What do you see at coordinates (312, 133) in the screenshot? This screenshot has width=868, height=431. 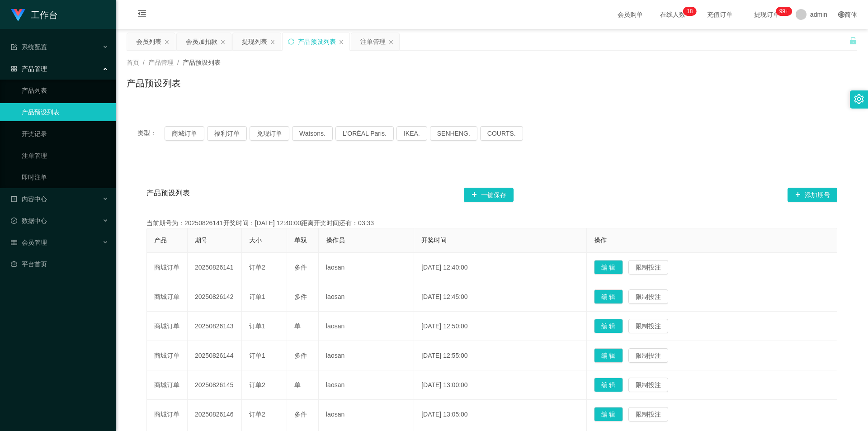 I see `button: Watsons.` at bounding box center [312, 133].